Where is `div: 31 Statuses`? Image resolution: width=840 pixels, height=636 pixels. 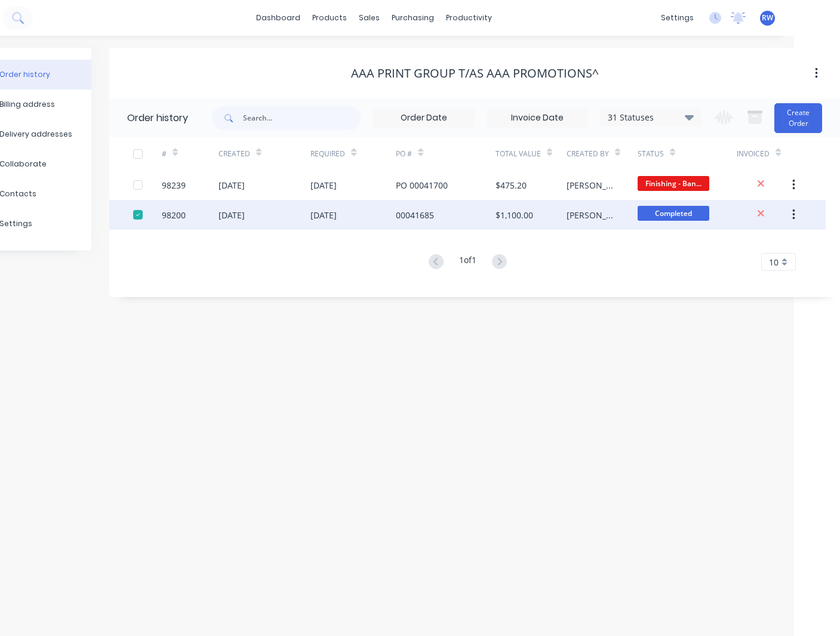
div: 31 Statuses is located at coordinates (651, 118).